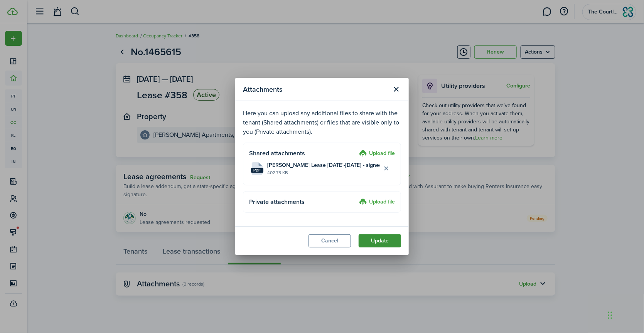 The height and width of the screenshot is (333, 644). I want to click on p: Here you can upload any additional files to share with the tenant (Shared attachments) or files t..., so click(322, 122).